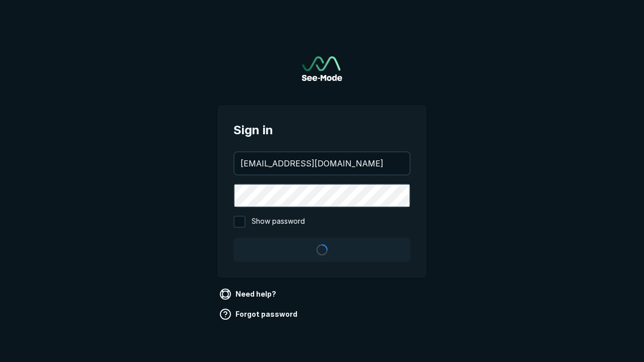  Describe the element at coordinates (249, 294) in the screenshot. I see `a: Need help?` at that location.